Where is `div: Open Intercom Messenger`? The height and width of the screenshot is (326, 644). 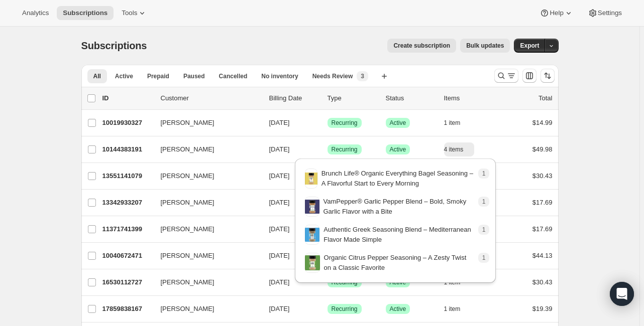 div: Open Intercom Messenger is located at coordinates (622, 294).